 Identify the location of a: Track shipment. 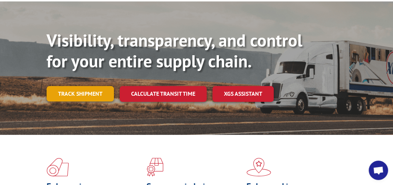
(80, 93).